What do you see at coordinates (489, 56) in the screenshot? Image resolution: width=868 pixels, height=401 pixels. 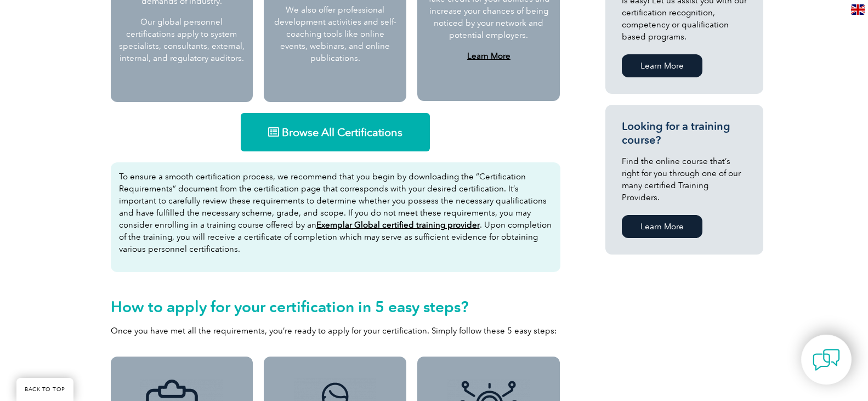 I see `b: Learn More` at bounding box center [489, 56].